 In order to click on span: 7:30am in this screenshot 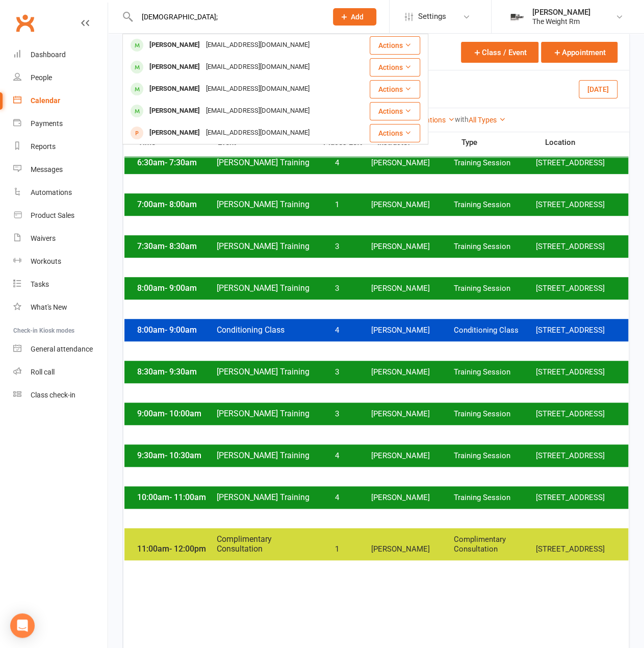, I will do `click(176, 246)`.